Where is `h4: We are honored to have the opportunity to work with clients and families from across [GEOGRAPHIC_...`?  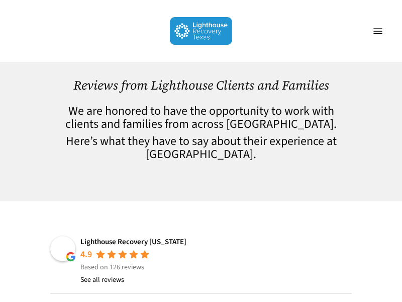 h4: We are honored to have the opportunity to work with clients and families from across [GEOGRAPHIC_... is located at coordinates (201, 118).